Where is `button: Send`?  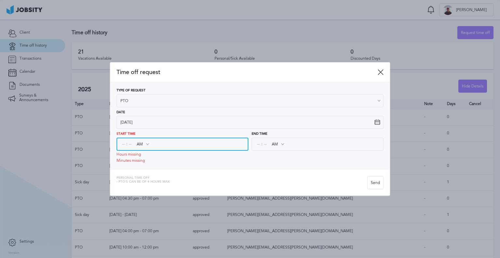 button: Send is located at coordinates (376, 182).